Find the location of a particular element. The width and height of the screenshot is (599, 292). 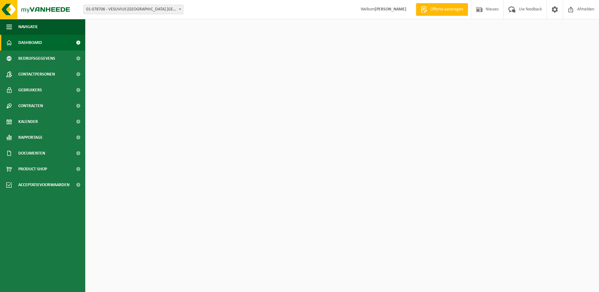

span: Navigatie is located at coordinates (28, 27).